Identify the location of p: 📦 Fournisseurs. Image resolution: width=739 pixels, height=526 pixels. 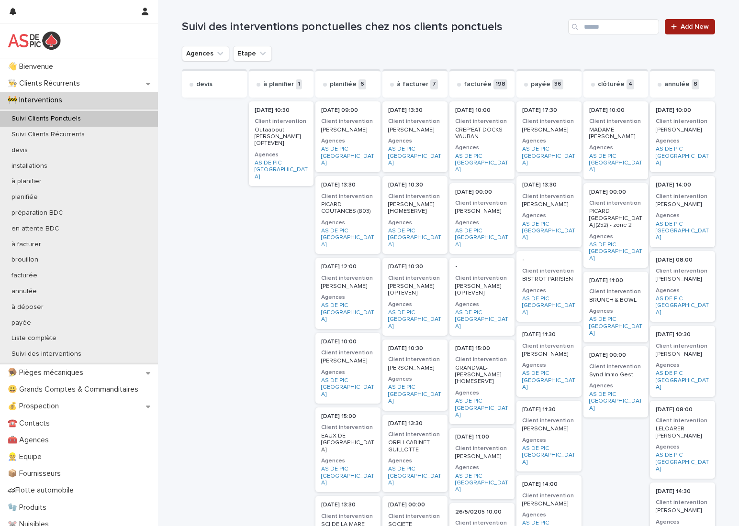
(36, 474).